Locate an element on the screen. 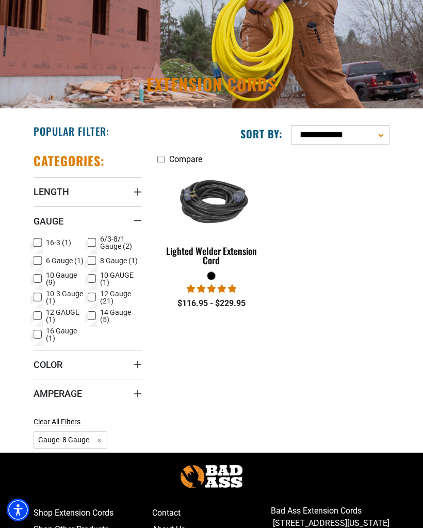 The image size is (423, 528). div: $116.95 - $229.95 is located at coordinates (212, 304).